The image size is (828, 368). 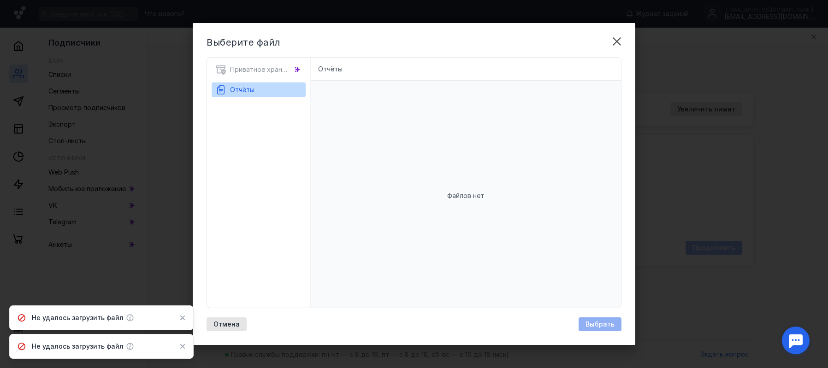 I want to click on button: Отмена, so click(x=226, y=325).